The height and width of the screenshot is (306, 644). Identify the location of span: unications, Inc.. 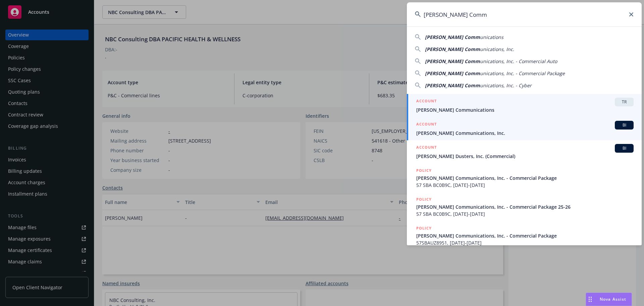
(497, 49).